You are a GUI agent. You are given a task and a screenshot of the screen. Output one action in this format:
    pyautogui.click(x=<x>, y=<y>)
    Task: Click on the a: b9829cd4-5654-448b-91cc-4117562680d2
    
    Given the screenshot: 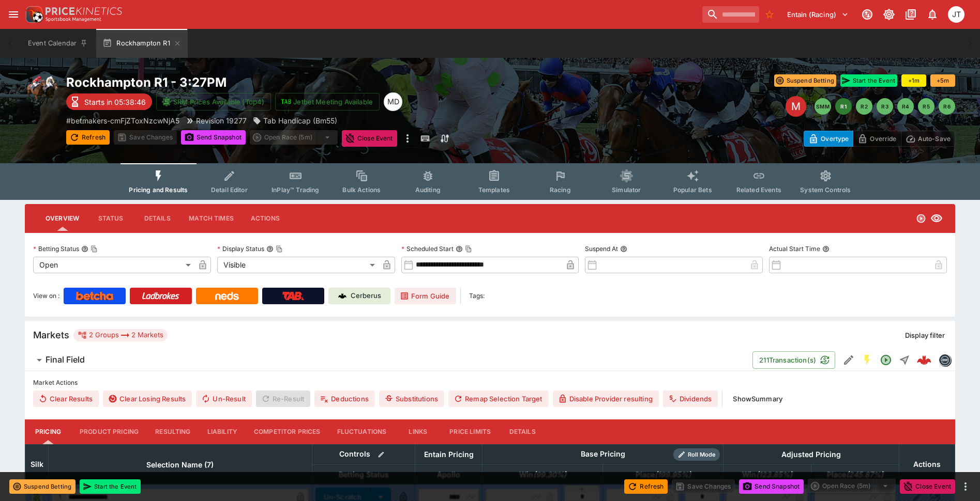 What is the action you would take?
    pyautogui.click(x=924, y=360)
    